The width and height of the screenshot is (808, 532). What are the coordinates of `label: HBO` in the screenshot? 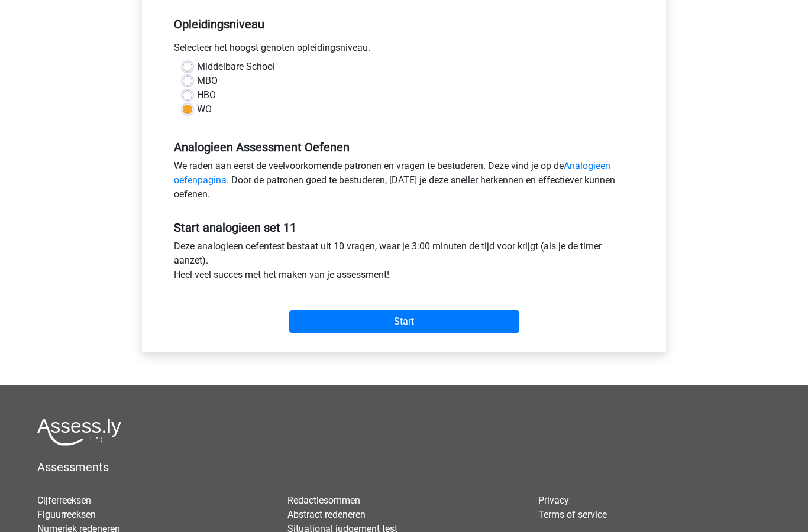 It's located at (207, 95).